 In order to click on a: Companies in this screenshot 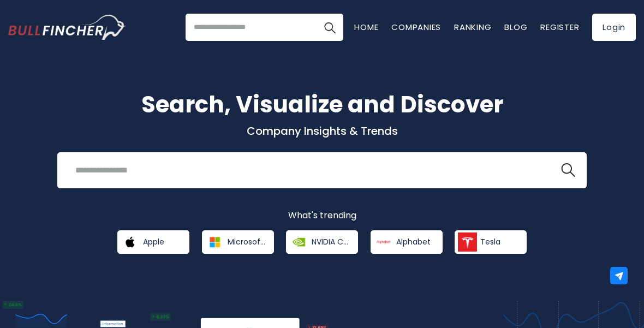, I will do `click(416, 27)`.